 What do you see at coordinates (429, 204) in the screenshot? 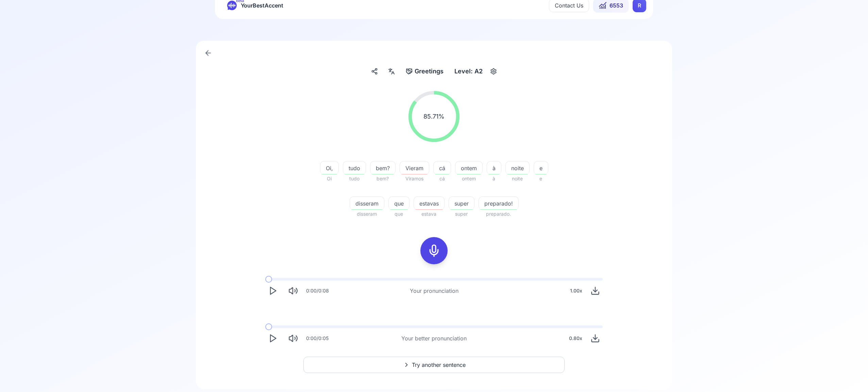
I see `button: estavas` at bounding box center [429, 204].